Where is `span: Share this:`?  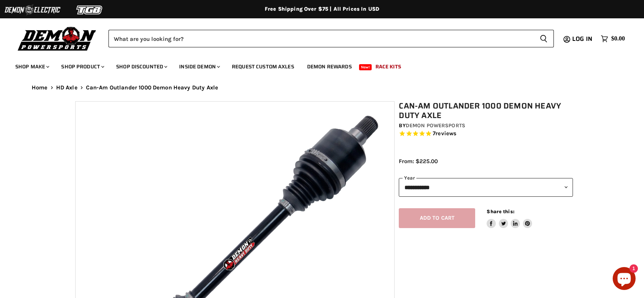
span: Share this: is located at coordinates (500, 211).